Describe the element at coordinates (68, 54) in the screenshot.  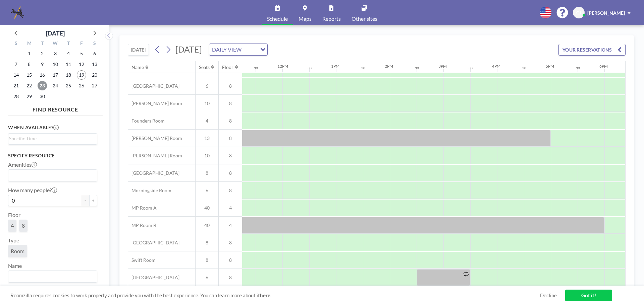
I see `span: Thursday, September 4, 2025` at that location.